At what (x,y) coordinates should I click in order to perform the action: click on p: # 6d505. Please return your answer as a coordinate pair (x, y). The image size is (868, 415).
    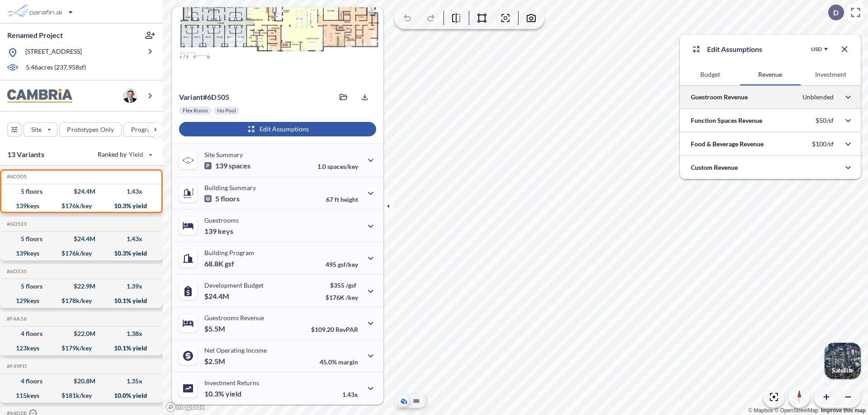
    Looking at the image, I should click on (204, 97).